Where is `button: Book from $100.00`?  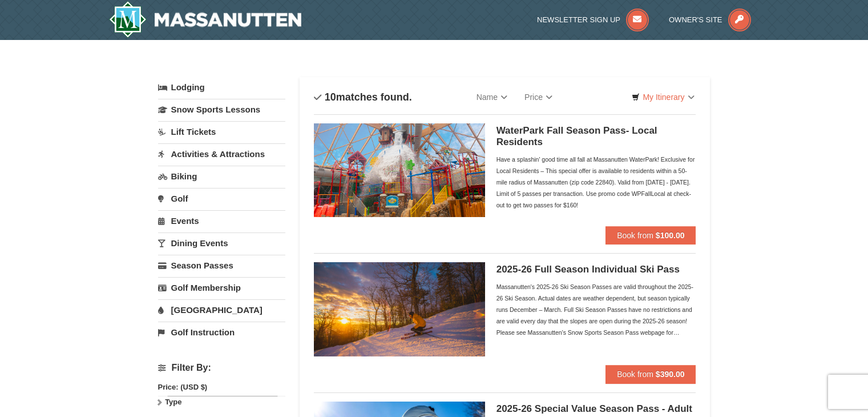
button: Book from $100.00 is located at coordinates (651, 236).